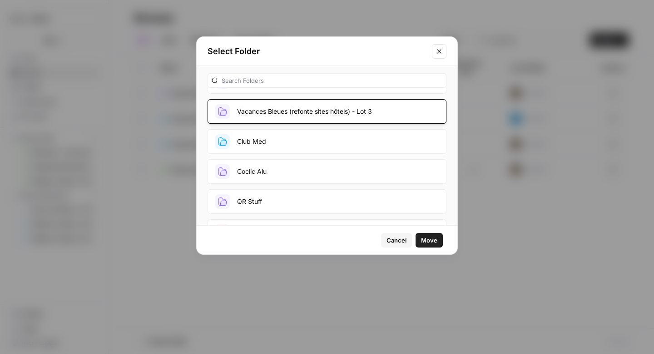  I want to click on span: Cancel, so click(397, 240).